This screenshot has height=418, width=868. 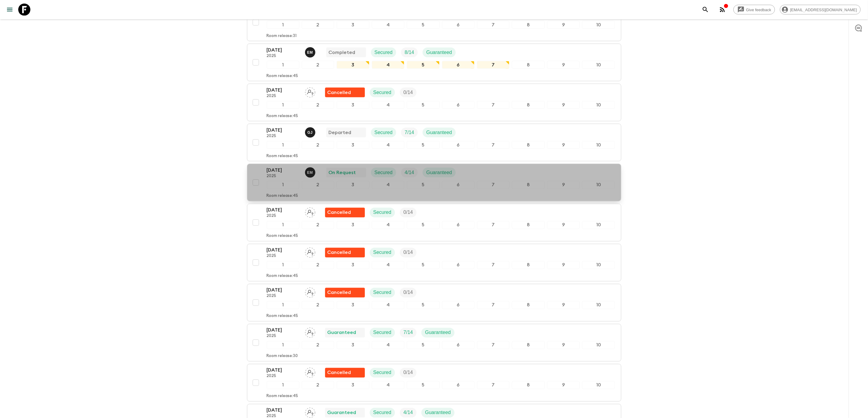 What do you see at coordinates (282, 356) in the screenshot?
I see `p: Room release: 30` at bounding box center [282, 356].